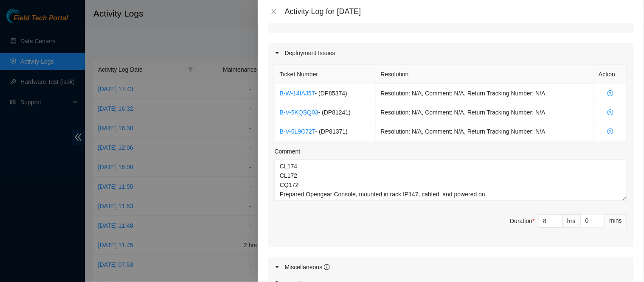  What do you see at coordinates (297, 131) in the screenshot?
I see `a: B-V-5L9C72T` at bounding box center [297, 131].